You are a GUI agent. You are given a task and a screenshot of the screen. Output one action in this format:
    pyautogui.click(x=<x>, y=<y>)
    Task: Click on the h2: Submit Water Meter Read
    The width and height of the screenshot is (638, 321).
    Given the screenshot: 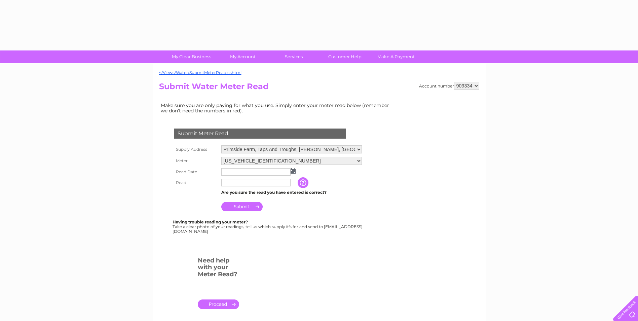 What is the action you would take?
    pyautogui.click(x=319, y=88)
    